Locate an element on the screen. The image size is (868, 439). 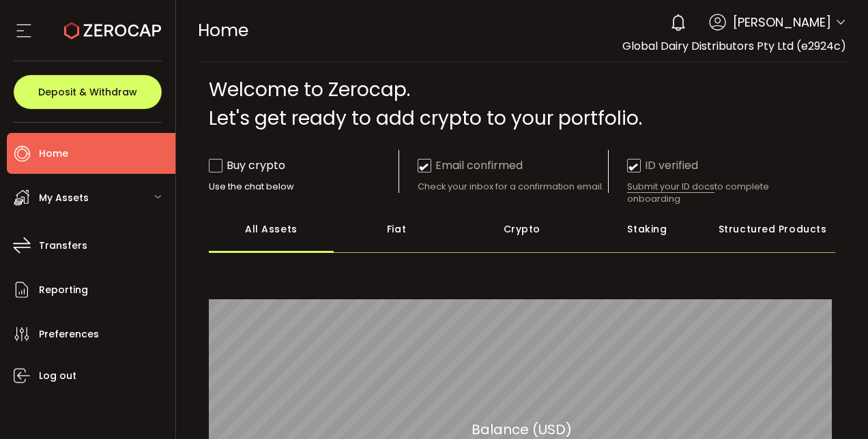
span: My Assets is located at coordinates (63, 198).